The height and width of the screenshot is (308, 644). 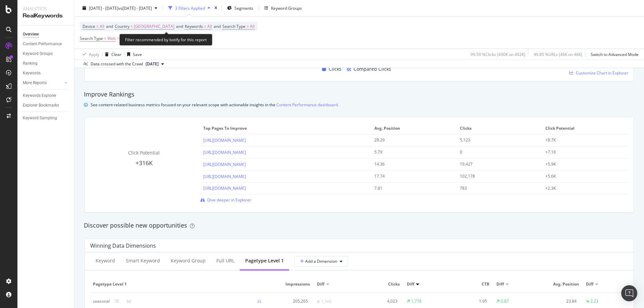 What do you see at coordinates (46, 95) in the screenshot?
I see `a: Keywords Explorer` at bounding box center [46, 95].